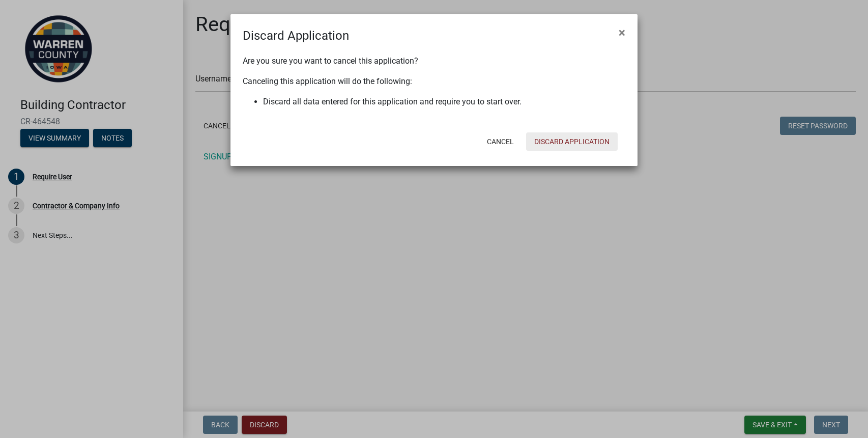 This screenshot has height=438, width=868. Describe the element at coordinates (572, 142) in the screenshot. I see `button: Discard Application` at that location.